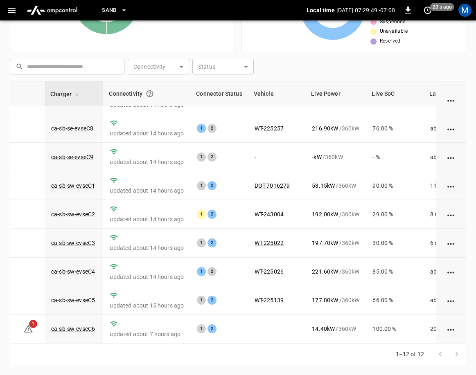 This screenshot has height=375, width=476. Describe the element at coordinates (66, 94) in the screenshot. I see `span: Charger` at that location.